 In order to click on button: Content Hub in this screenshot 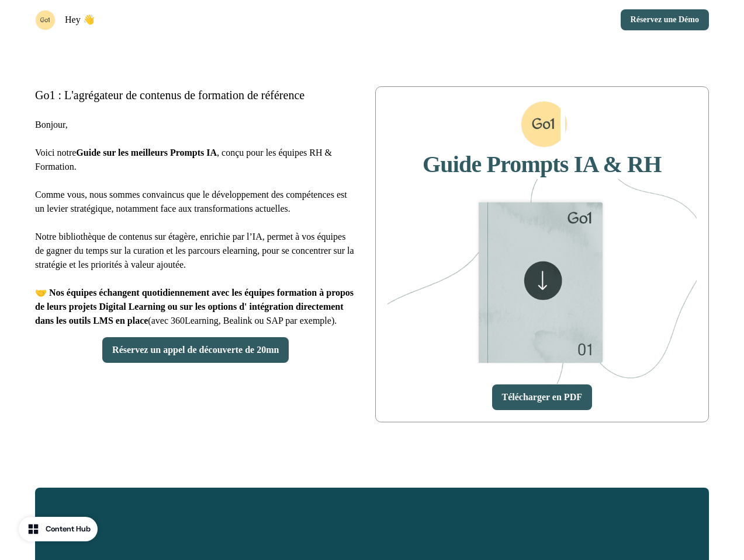, I will do `click(58, 529)`.